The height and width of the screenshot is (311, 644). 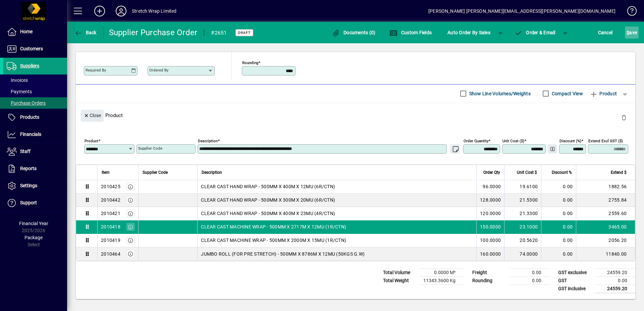 I want to click on span: CLEAR CAST MACHINE WRAP - 500MM X 2717M X 12MU (1R/CTN), so click(x=273, y=226).